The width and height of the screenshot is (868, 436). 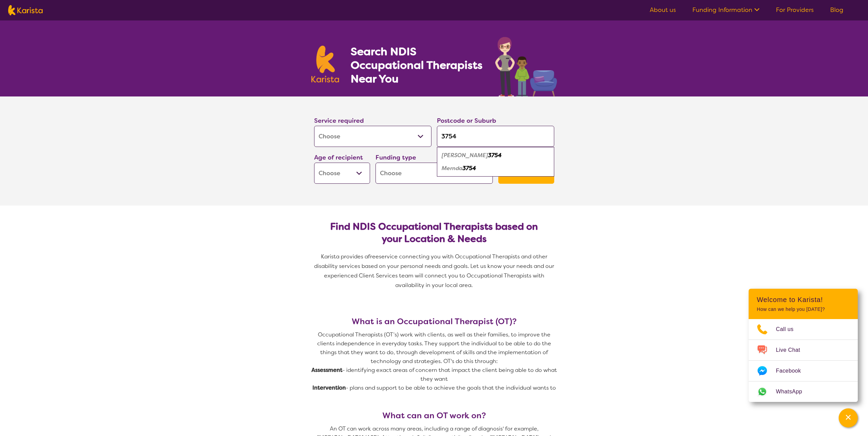 I want to click on a: About us, so click(x=663, y=10).